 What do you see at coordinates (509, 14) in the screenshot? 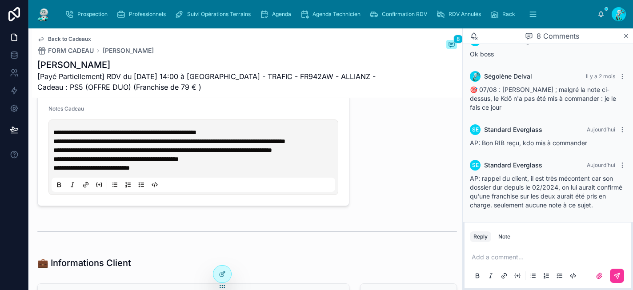
I see `span: Rack` at bounding box center [509, 14].